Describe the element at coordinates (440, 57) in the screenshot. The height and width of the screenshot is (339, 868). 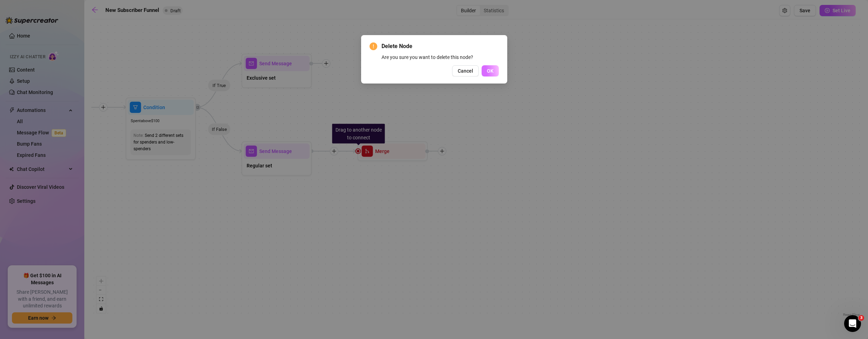
I see `div: Are you sure you want to delete this node?` at that location.